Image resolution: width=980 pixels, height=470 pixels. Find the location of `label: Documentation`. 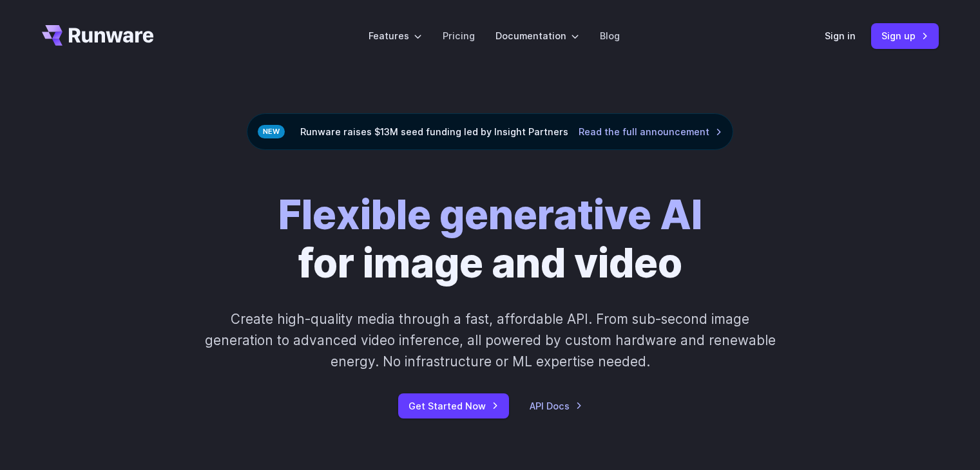

label: Documentation is located at coordinates (537, 35).